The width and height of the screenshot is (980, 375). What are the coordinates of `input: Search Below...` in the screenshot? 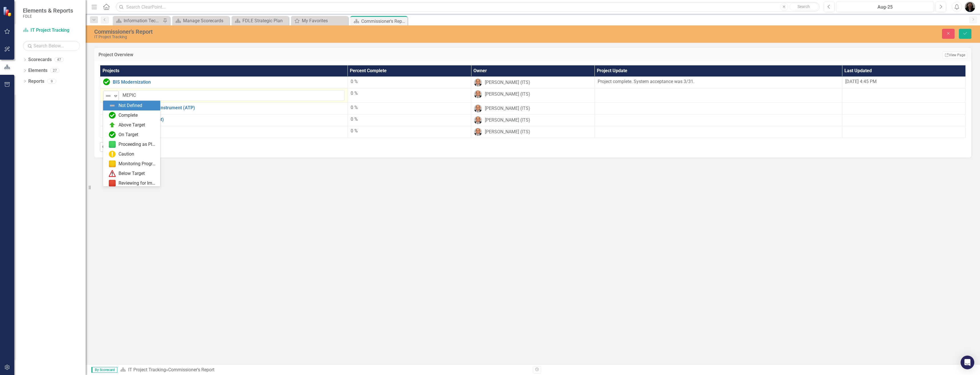 It's located at (52, 46).